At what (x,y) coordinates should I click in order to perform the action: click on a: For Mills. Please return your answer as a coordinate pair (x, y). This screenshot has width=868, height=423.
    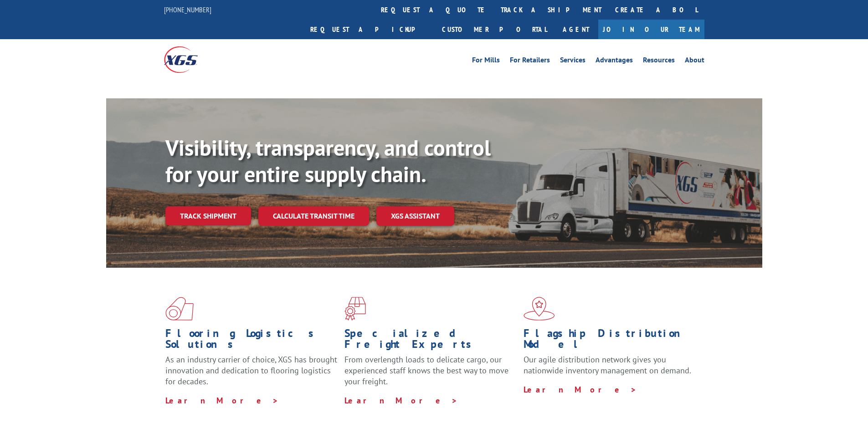
    Looking at the image, I should click on (486, 62).